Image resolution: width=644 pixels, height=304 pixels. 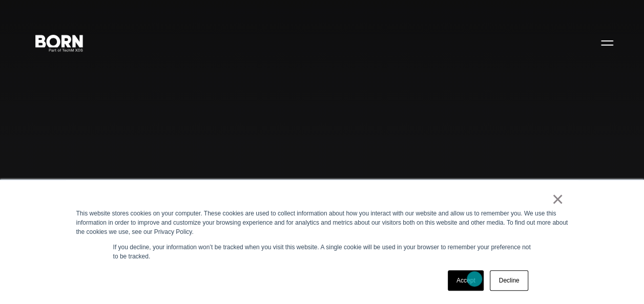 I want to click on a: Accept, so click(x=466, y=281).